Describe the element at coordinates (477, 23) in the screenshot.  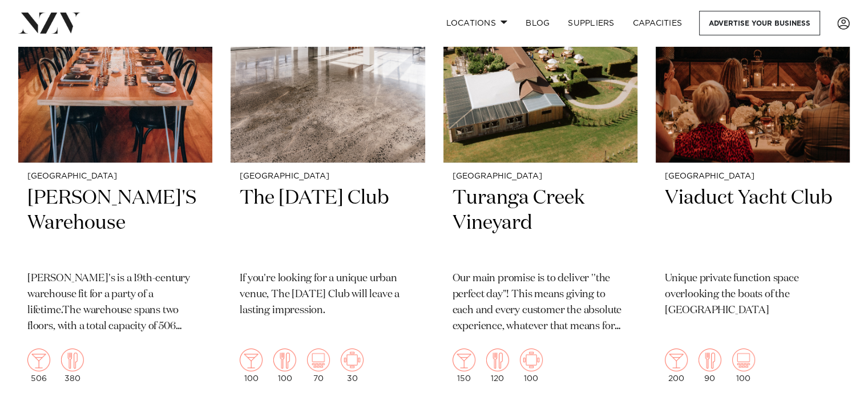
I see `a: Locations` at that location.